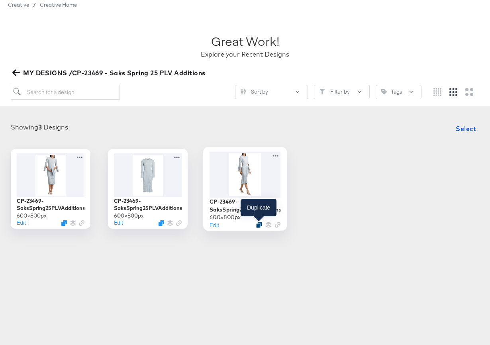 The height and width of the screenshot is (345, 490). Describe the element at coordinates (51, 205) in the screenshot. I see `div: CP-23469-SaksSpring25PLVAdditions_1x1_img3` at that location.